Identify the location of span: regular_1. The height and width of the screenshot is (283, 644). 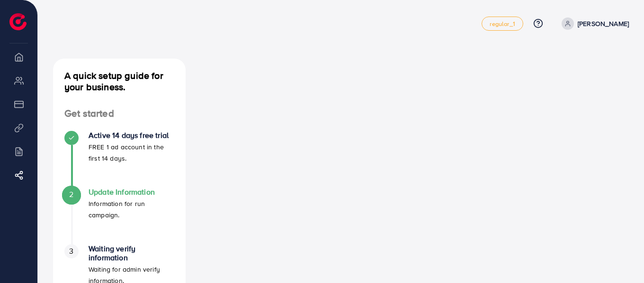
(502, 24).